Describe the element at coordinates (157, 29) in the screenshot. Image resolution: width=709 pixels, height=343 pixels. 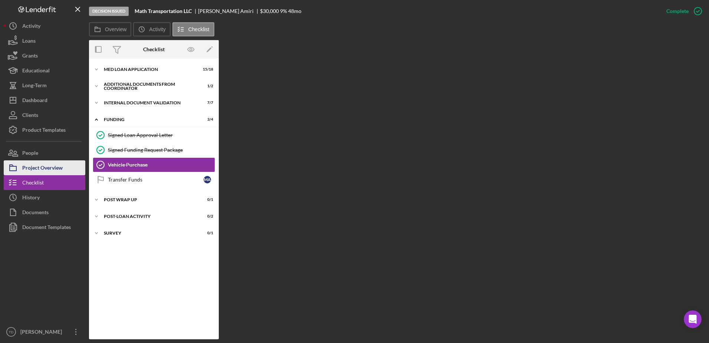
I see `label: Activity` at that location.